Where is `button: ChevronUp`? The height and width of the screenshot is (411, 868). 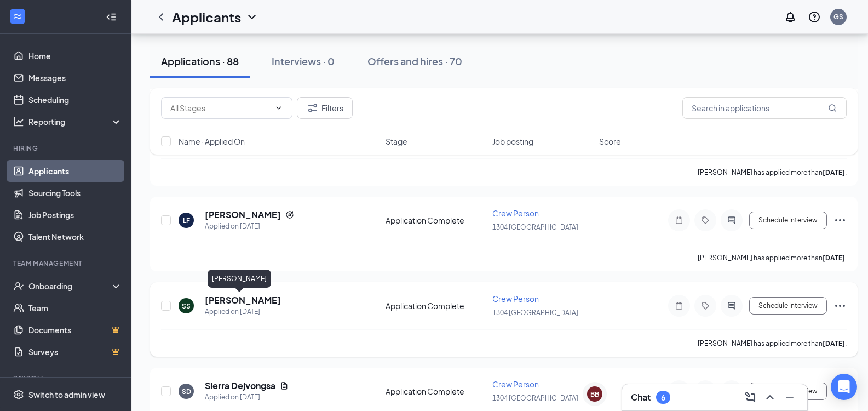
button: ChevronUp is located at coordinates (770, 397).